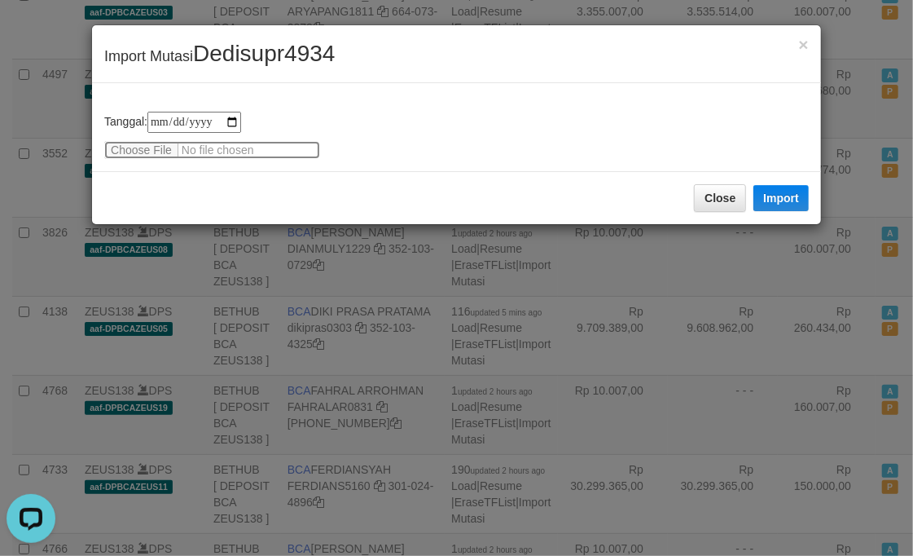 Image resolution: width=913 pixels, height=556 pixels. What do you see at coordinates (264, 53) in the screenshot?
I see `span: Dedisupr4934` at bounding box center [264, 53].